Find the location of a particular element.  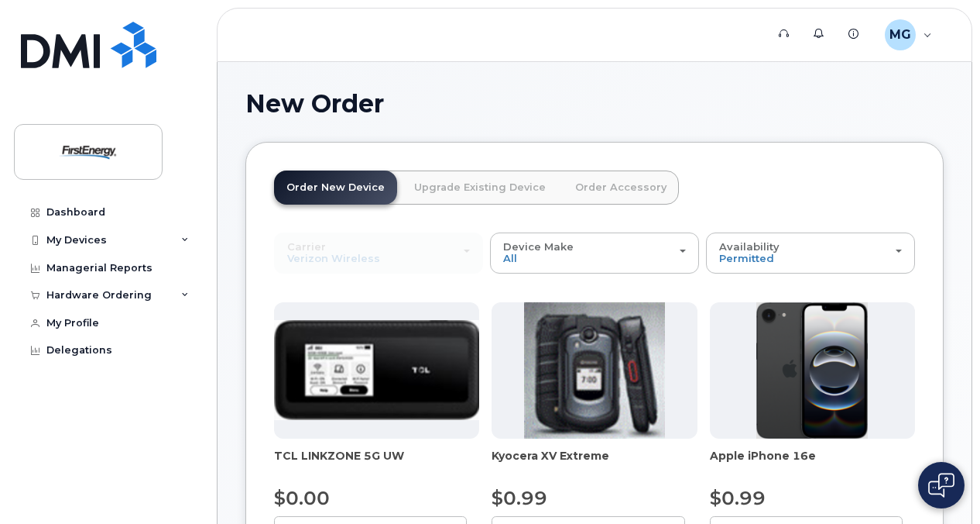

span: Kyocera XV Extreme is located at coordinates (594, 463).